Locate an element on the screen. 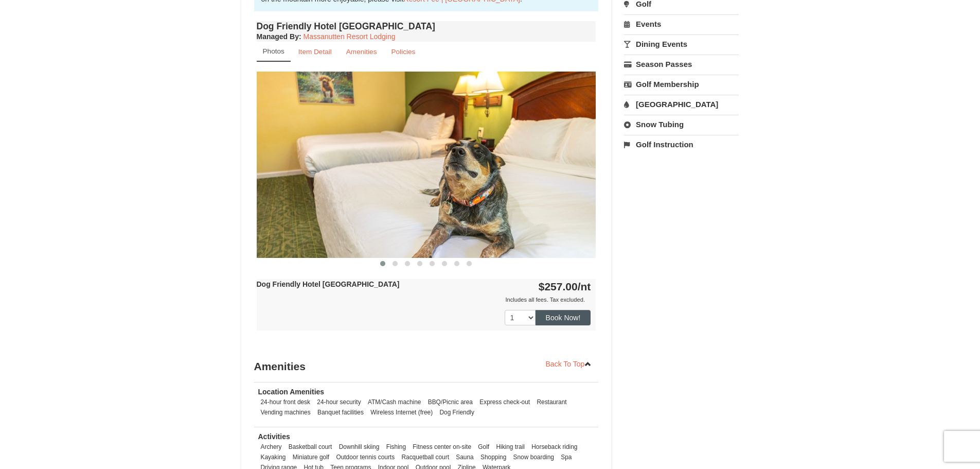 The height and width of the screenshot is (469, 980). a: Events is located at coordinates (681, 24).